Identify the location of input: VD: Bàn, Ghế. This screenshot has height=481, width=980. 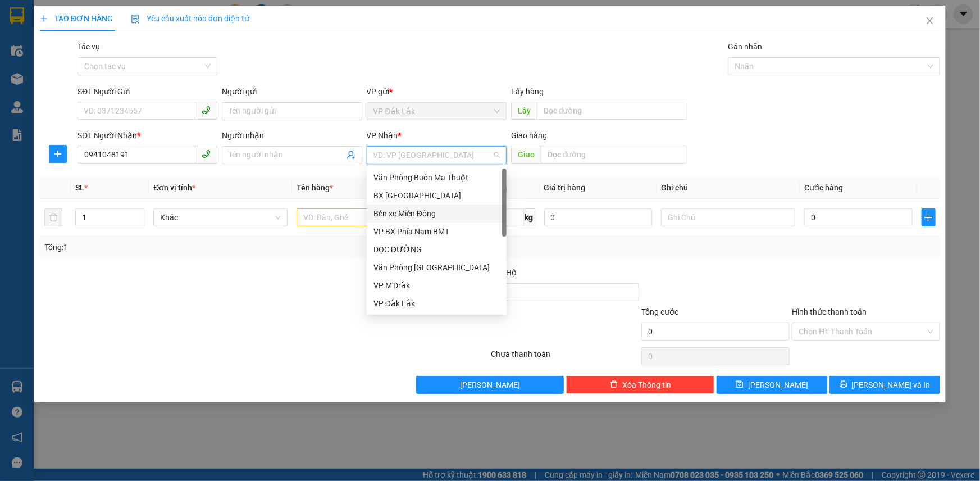
(363, 218).